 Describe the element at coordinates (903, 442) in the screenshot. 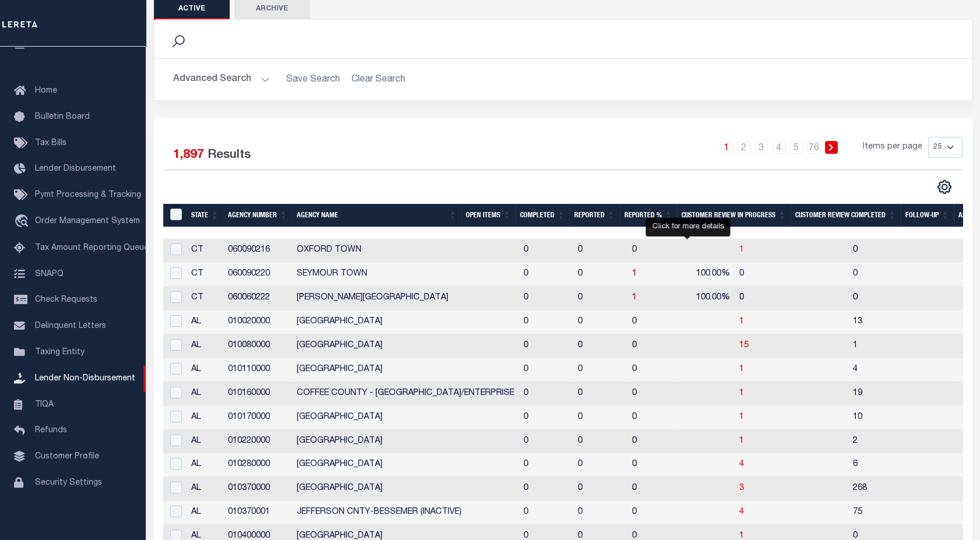

I see `td: 2` at that location.